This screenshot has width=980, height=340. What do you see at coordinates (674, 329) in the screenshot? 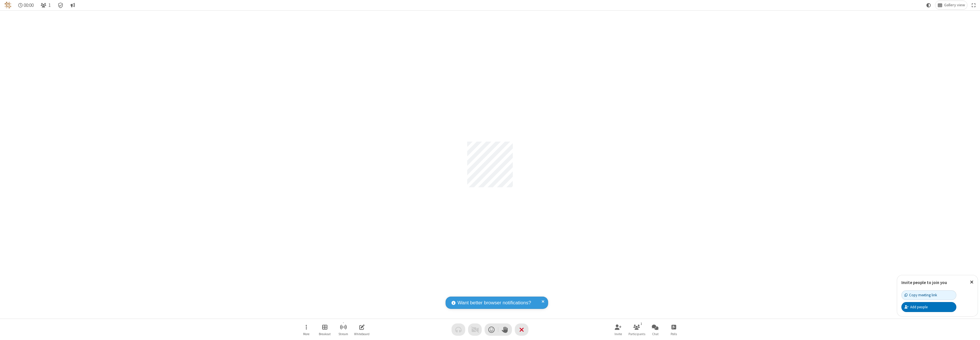
I see `button: Open poll` at bounding box center [674, 329].